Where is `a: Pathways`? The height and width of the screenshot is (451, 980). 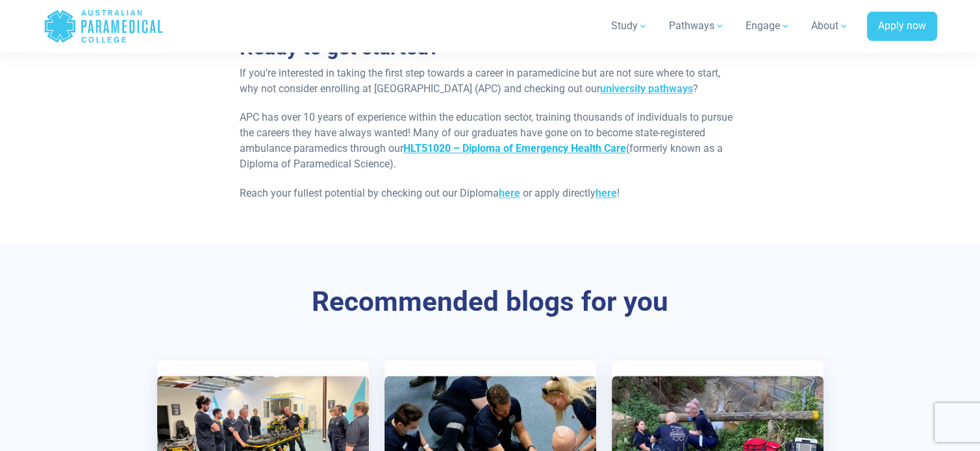
a: Pathways is located at coordinates (696, 26).